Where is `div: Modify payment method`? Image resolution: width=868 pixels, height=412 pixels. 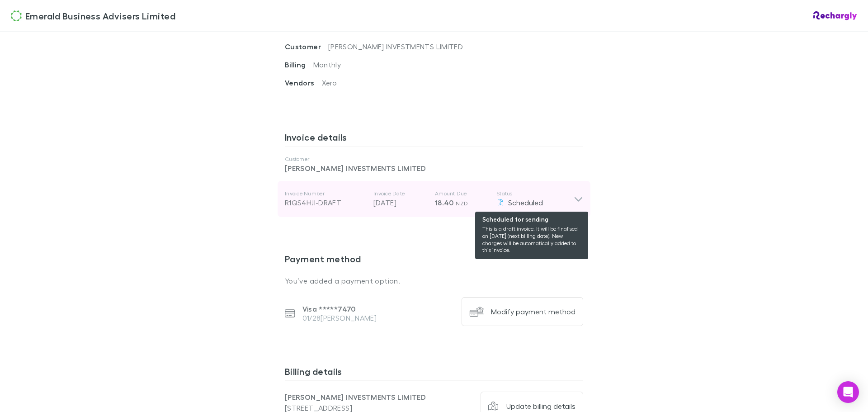
div: Modify payment method is located at coordinates (533, 312).